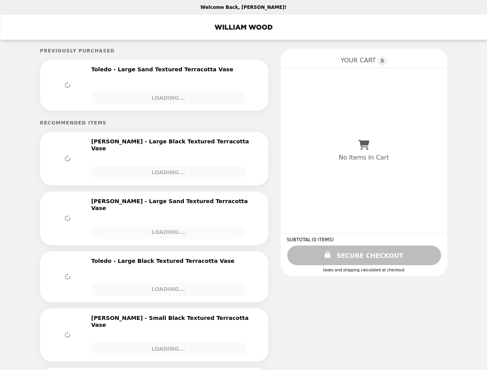 This screenshot has height=370, width=487. I want to click on h5: Recommended Items, so click(154, 123).